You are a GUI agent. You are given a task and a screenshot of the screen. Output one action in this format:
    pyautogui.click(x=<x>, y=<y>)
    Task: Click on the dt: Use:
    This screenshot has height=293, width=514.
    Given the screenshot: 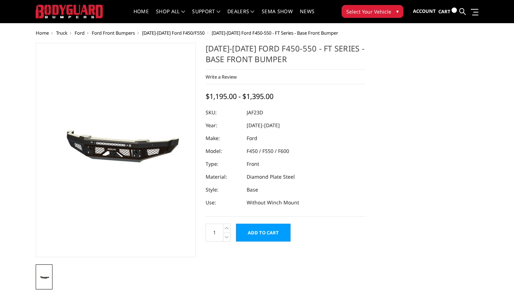 What is the action you would take?
    pyautogui.click(x=223, y=202)
    